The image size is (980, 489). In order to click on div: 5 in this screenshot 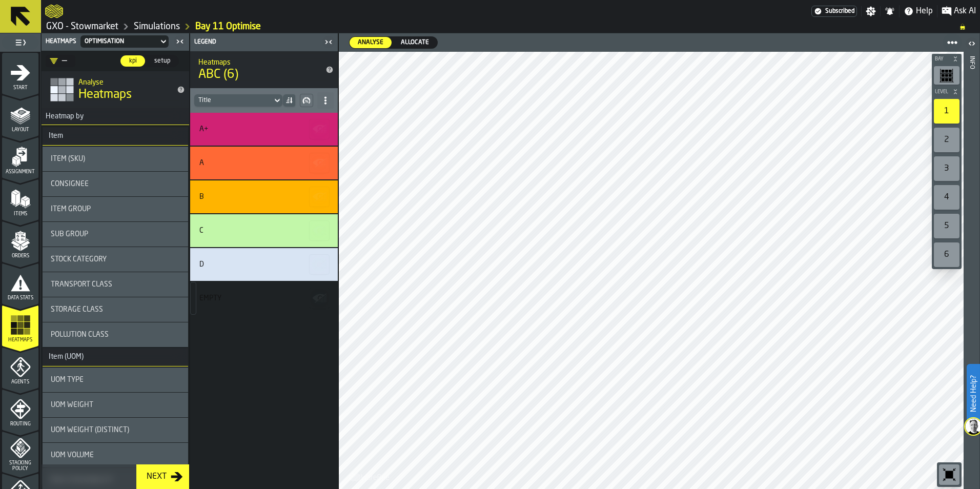, I will do `click(946, 226)`.